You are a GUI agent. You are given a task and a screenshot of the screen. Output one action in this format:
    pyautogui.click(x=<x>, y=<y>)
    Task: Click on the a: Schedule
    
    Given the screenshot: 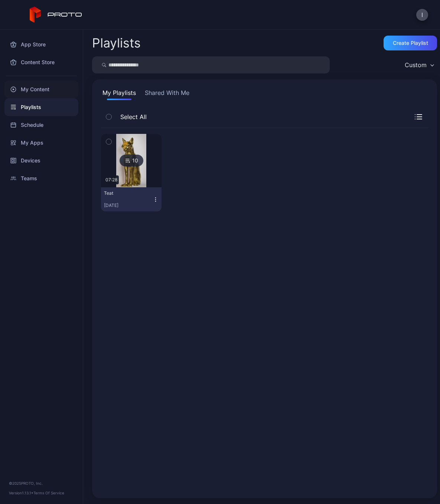 What is the action you would take?
    pyautogui.click(x=41, y=125)
    